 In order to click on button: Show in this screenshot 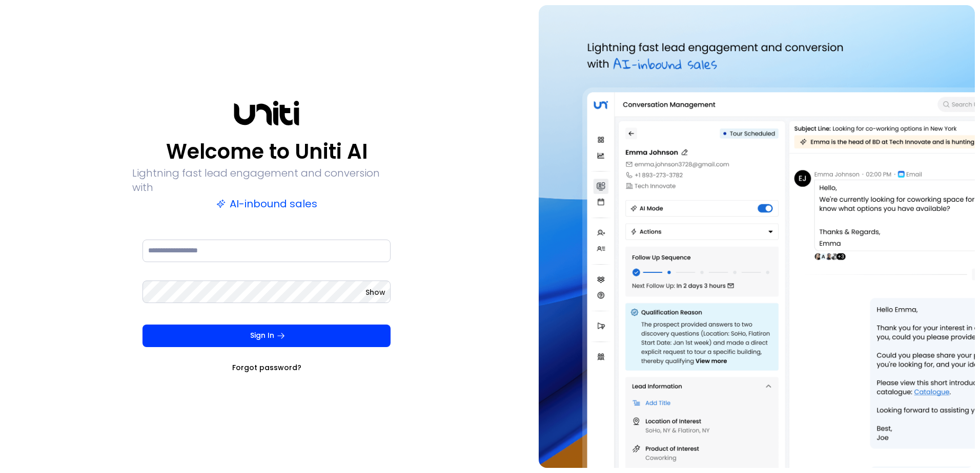, I will do `click(375, 293)`.